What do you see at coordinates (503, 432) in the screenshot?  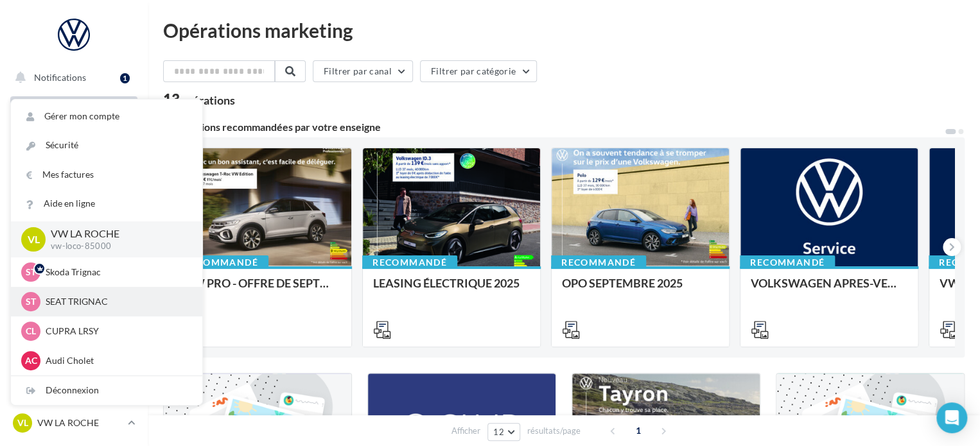 I see `button: 12` at bounding box center [503, 432].